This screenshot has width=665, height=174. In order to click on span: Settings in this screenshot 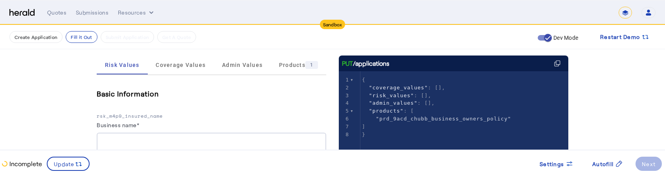, I will do `click(552, 164)`.